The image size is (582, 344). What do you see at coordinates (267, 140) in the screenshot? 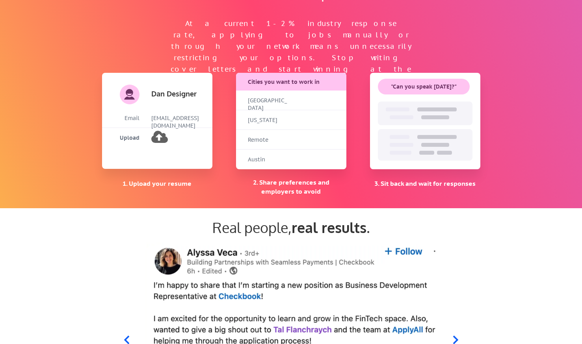
I see `div: Remote` at bounding box center [267, 140].